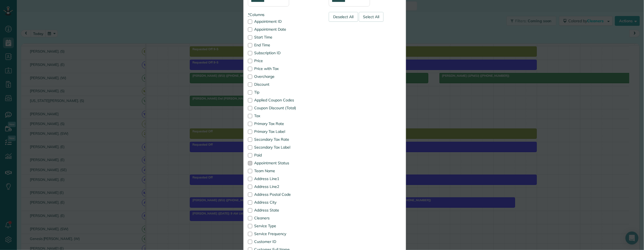 The height and width of the screenshot is (250, 644). I want to click on label: Applied Coupon Codes, so click(285, 100).